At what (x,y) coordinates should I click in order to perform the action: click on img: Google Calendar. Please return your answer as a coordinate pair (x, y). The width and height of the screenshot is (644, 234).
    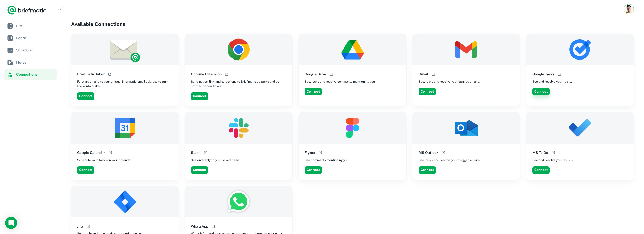
    Looking at the image, I should click on (125, 128).